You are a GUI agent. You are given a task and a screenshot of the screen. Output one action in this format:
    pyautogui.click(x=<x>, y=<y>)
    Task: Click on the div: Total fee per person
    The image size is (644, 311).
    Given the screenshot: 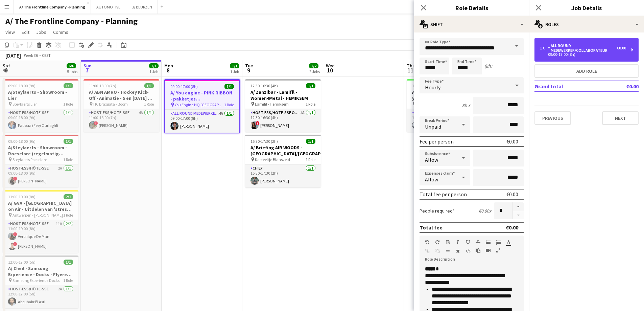 What is the action you would take?
    pyautogui.click(x=444, y=194)
    